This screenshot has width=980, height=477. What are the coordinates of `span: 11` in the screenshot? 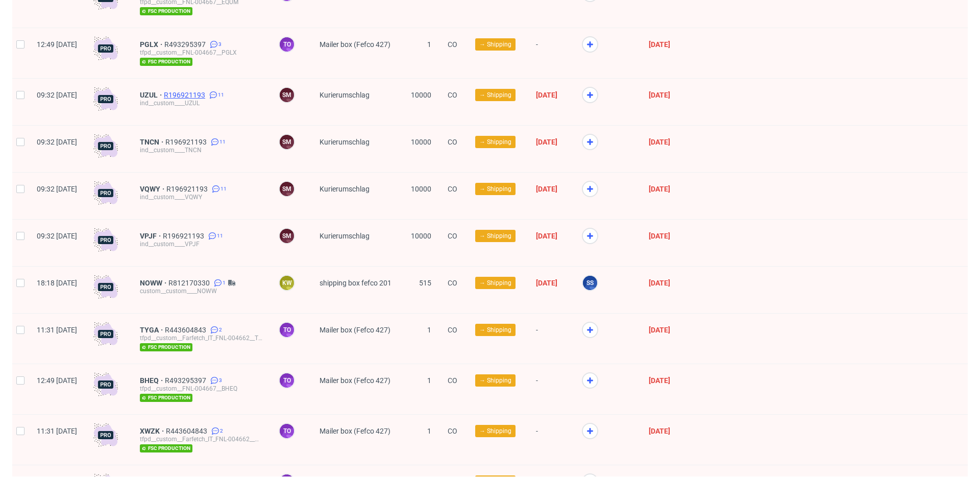 It's located at (223, 142).